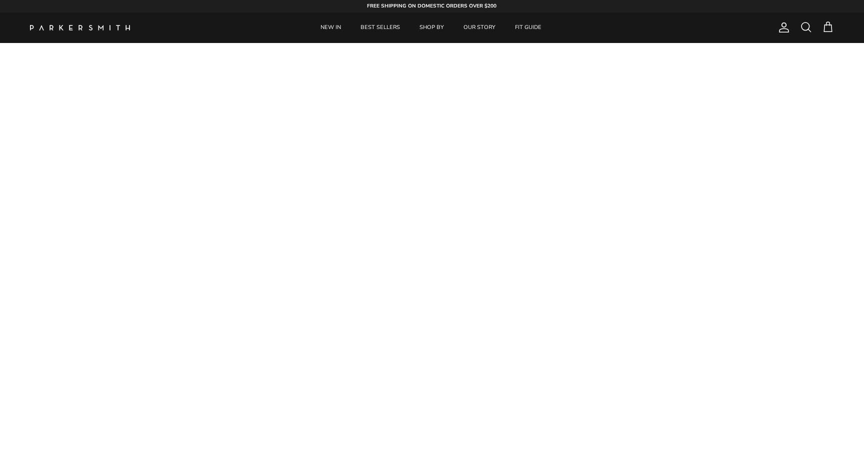  Describe the element at coordinates (431, 6) in the screenshot. I see `strong: FREE SHIPPING ON DOMESTIC ORDERS OVER $200` at that location.